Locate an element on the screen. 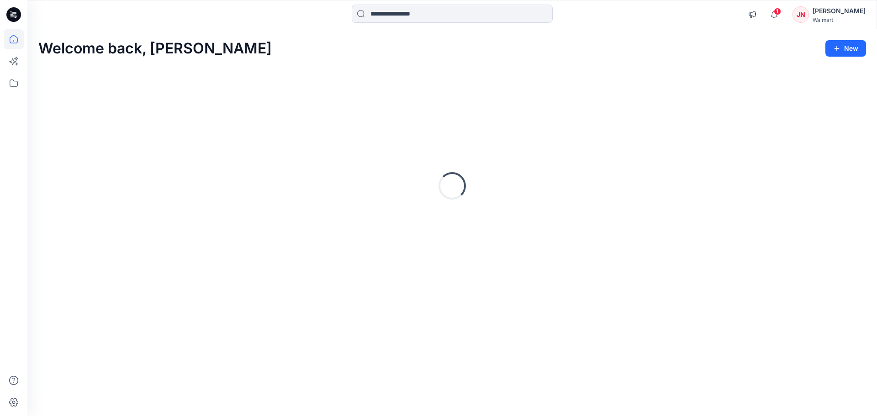 Image resolution: width=877 pixels, height=416 pixels. div: JN is located at coordinates (800, 15).